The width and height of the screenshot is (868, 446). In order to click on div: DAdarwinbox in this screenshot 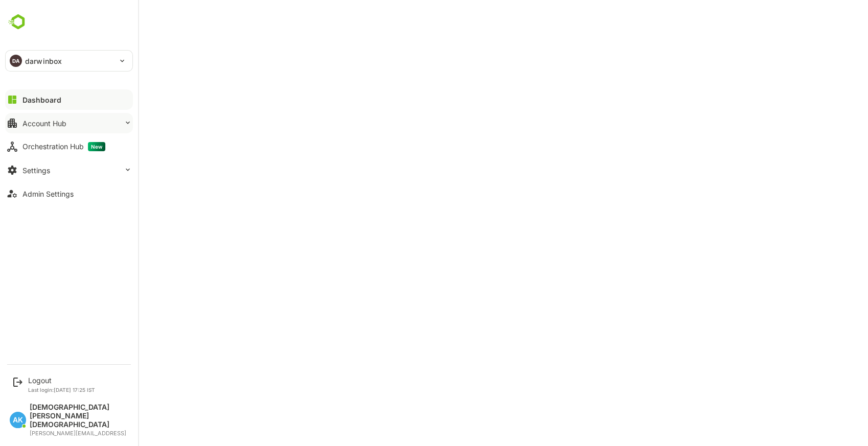, I will do `click(69, 61)`.